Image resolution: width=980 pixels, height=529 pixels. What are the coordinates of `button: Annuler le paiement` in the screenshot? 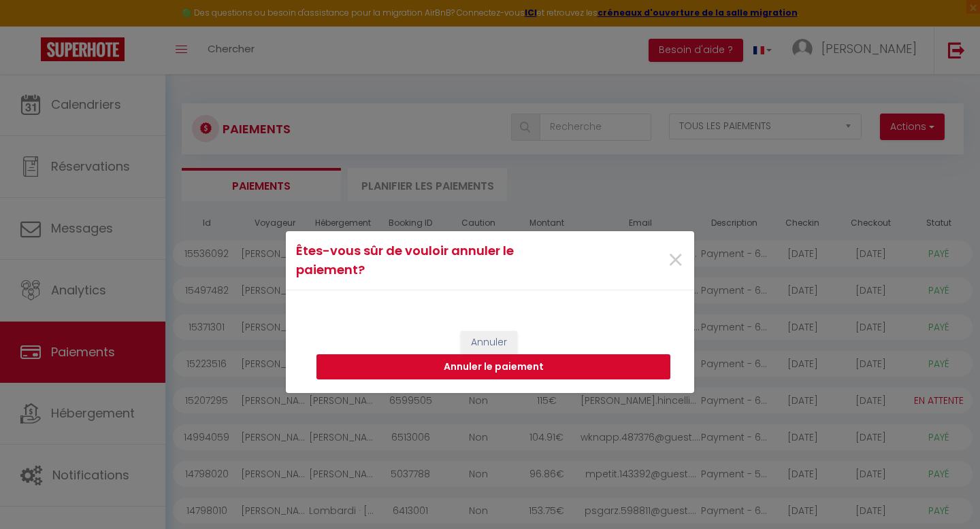 It's located at (493, 367).